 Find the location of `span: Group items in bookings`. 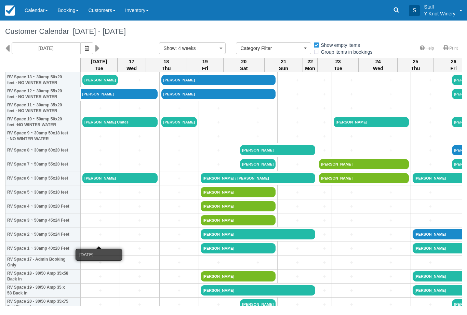

span: Group items in bookings is located at coordinates (345, 52).